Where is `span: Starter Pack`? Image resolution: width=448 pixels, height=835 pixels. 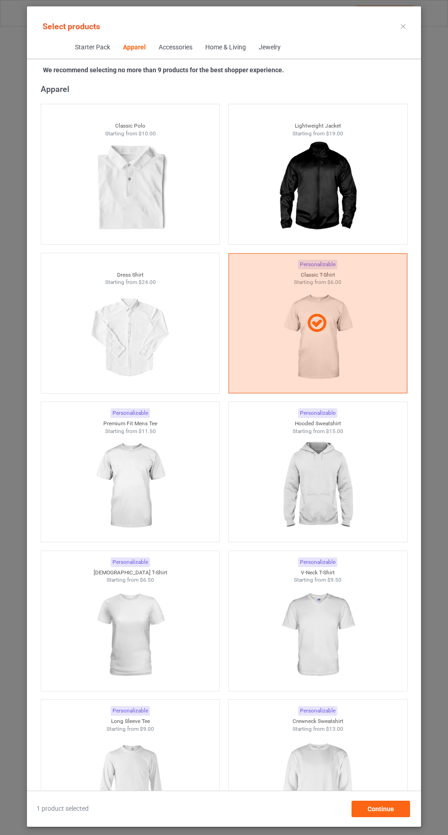 span: Starter Pack is located at coordinates (92, 48).